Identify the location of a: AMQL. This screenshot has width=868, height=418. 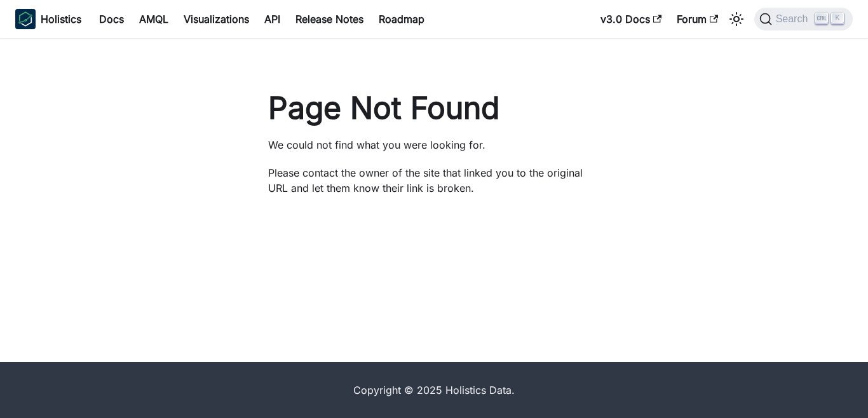
(154, 19).